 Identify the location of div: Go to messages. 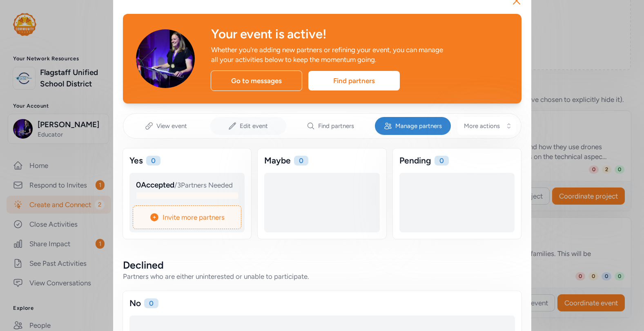
(257, 81).